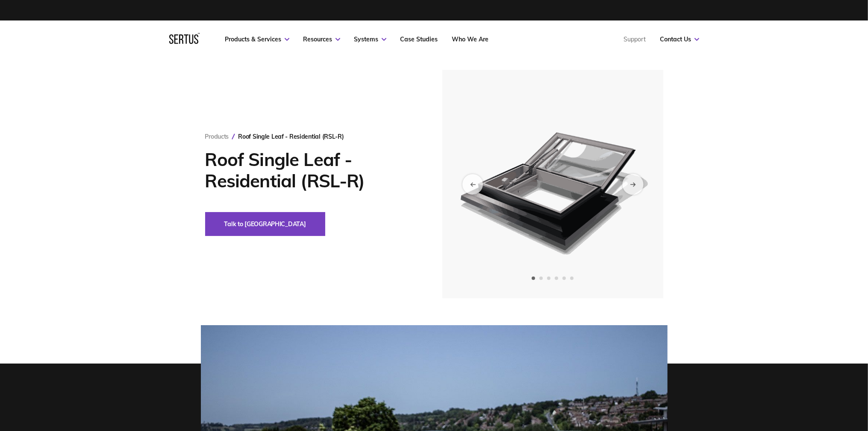 The height and width of the screenshot is (431, 868). I want to click on a: Products, so click(217, 137).